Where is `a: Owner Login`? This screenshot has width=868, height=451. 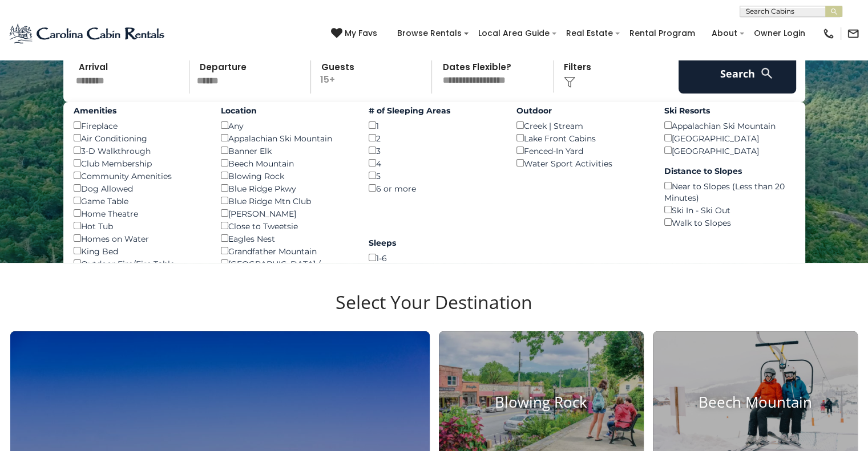
a: Owner Login is located at coordinates (780, 33).